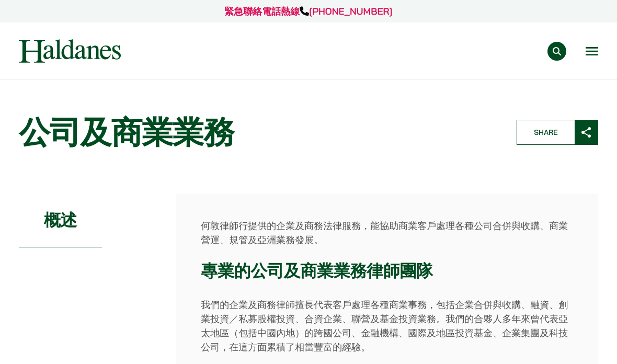 Image resolution: width=617 pixels, height=364 pixels. Describe the element at coordinates (387, 233) in the screenshot. I see `p: 何敦律師行提供的企業及商務法律服務，能協助商業客戶處理各種公司合併與收購、商業營運、規管及亞洲業務發展。` at that location.